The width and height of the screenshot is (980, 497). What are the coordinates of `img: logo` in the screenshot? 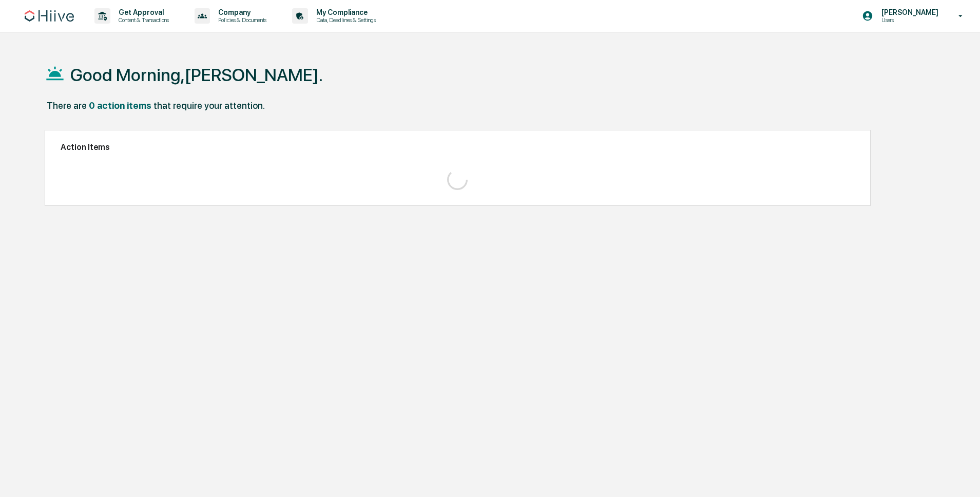 It's located at (50, 16).